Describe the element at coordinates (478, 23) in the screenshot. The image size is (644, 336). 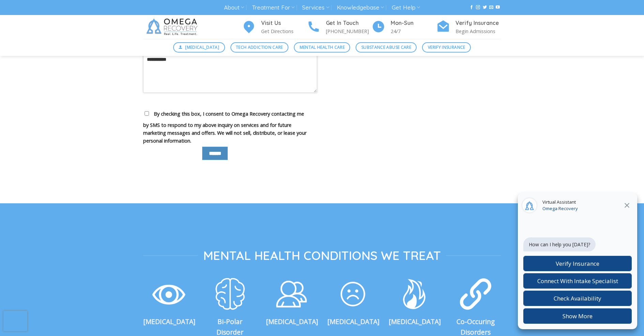
I see `h4: Verify Insurance` at that location.